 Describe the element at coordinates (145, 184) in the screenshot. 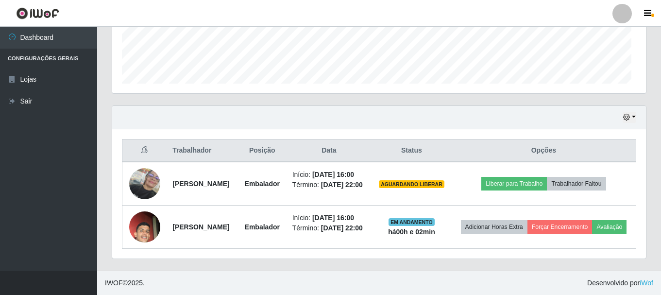

I see `img: 1720171489810.jpeg` at that location.